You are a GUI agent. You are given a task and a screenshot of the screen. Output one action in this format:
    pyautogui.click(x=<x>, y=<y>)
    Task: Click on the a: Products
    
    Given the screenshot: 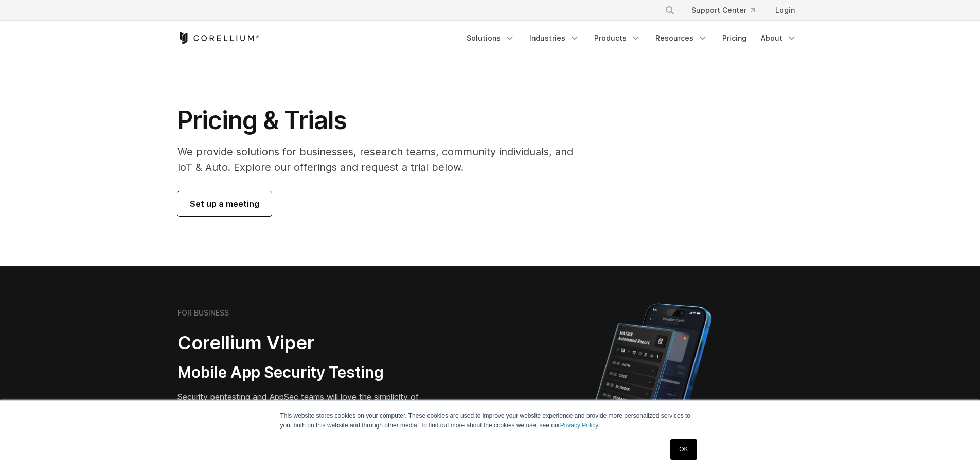 What is the action you would take?
    pyautogui.click(x=617, y=38)
    